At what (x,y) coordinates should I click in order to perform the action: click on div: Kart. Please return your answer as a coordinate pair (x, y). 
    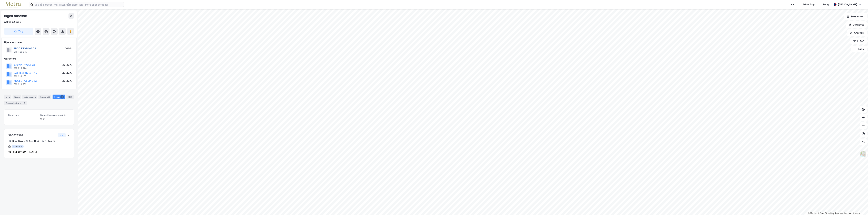
    Looking at the image, I should click on (793, 4).